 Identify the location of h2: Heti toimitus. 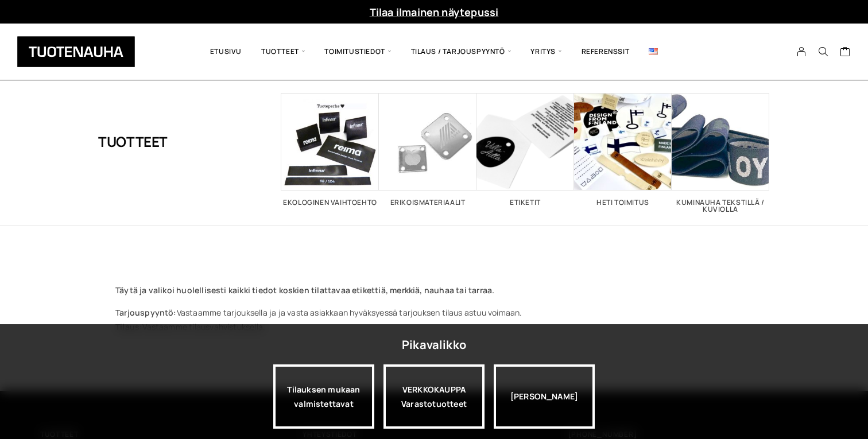
(623, 203).